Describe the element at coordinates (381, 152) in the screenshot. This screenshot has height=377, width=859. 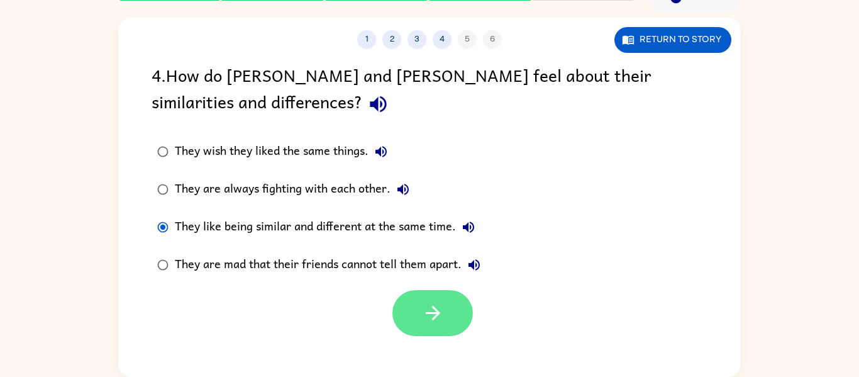
I see `button: They wish they liked the same things.` at that location.